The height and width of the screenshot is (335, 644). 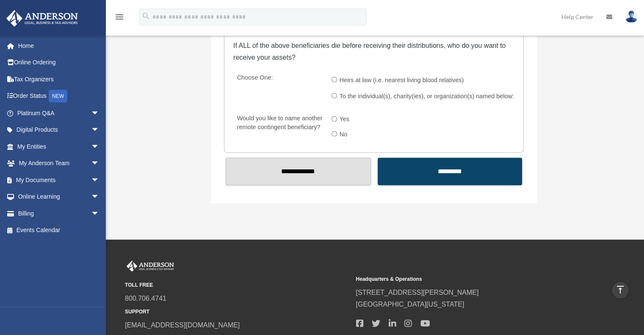 I want to click on small: Headquarters & Operations, so click(x=468, y=279).